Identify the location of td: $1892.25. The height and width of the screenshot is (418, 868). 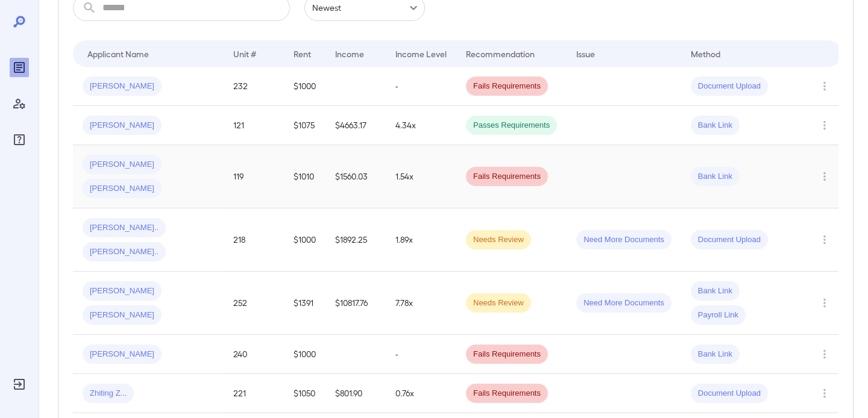
(356, 239).